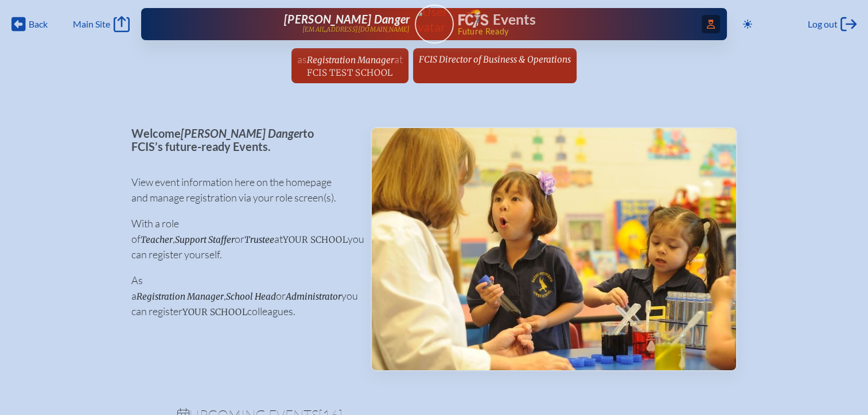 This screenshot has height=415, width=868. What do you see at coordinates (242, 190) in the screenshot?
I see `p: View event information here on the homepage and manage registration via your role screen(s).` at bounding box center [242, 190].